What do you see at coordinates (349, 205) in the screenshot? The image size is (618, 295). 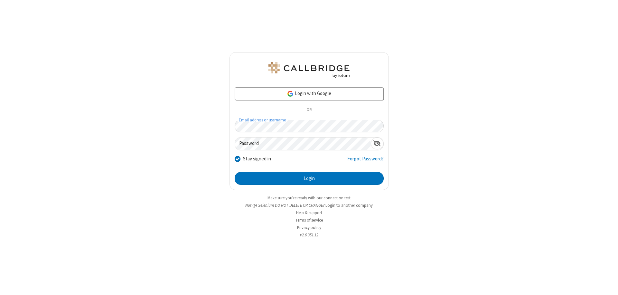 I see `button: Login to another company` at bounding box center [349, 205].